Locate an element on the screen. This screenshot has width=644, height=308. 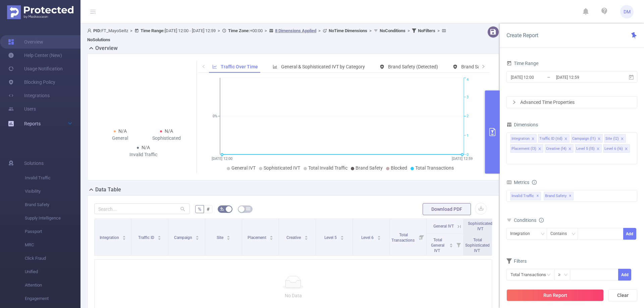
div: Creative (l4) is located at coordinates (557, 149).